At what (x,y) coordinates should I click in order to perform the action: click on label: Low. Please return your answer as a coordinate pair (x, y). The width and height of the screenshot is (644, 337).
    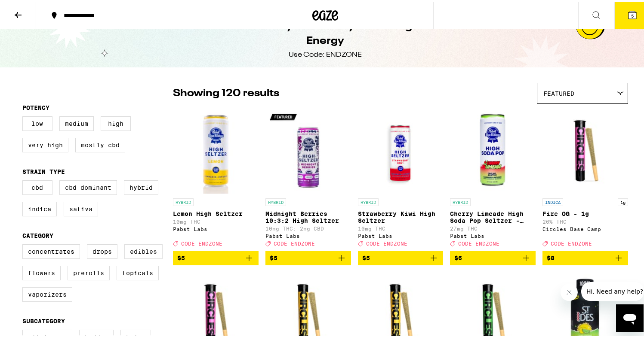
    Looking at the image, I should click on (37, 122).